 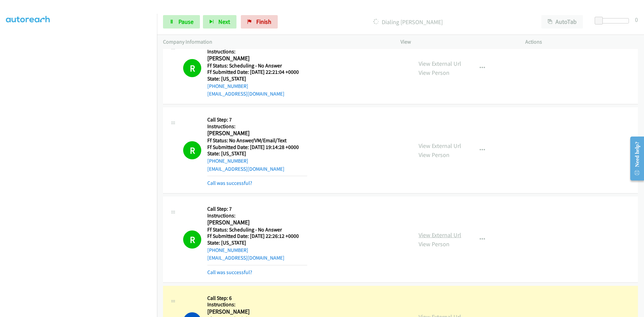 What do you see at coordinates (264, 21) in the screenshot?
I see `span: Finish` at bounding box center [264, 21].